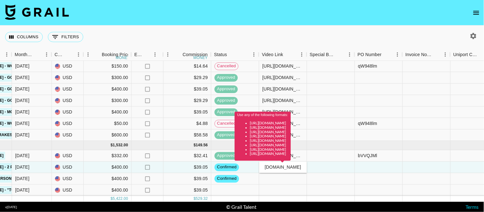 This screenshot has height=212, width=484. What do you see at coordinates (283, 112) in the screenshot?
I see `div: https://www.tiktok.com/@_cassidyanne/video/7510743557456612654` at bounding box center [283, 112].